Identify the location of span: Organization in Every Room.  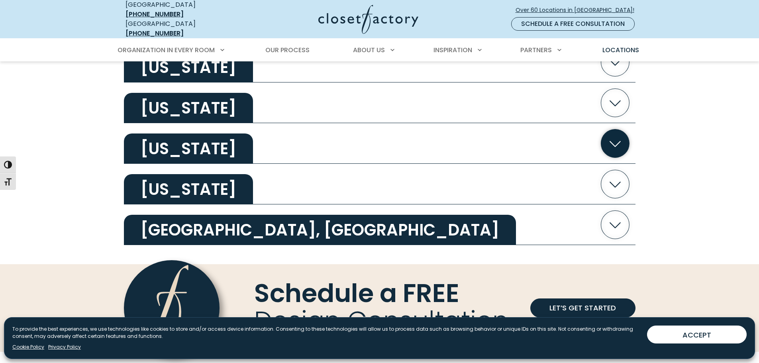
(166, 50).